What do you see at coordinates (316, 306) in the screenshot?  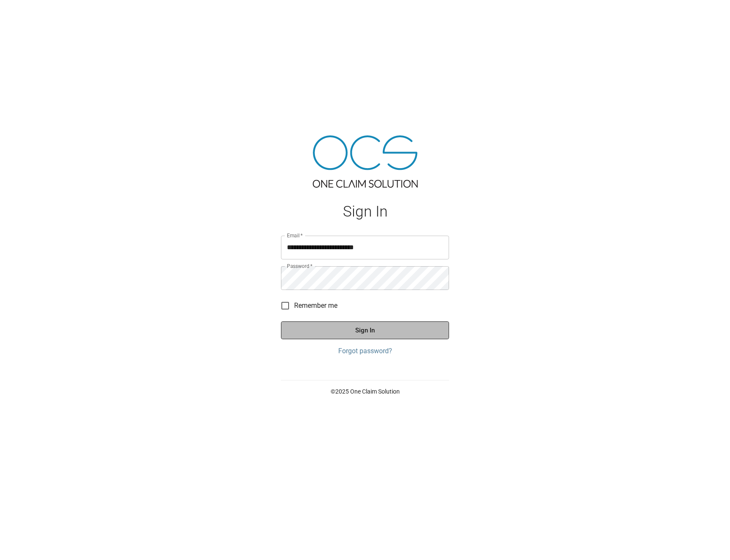 I see `span: Remember me` at bounding box center [316, 306].